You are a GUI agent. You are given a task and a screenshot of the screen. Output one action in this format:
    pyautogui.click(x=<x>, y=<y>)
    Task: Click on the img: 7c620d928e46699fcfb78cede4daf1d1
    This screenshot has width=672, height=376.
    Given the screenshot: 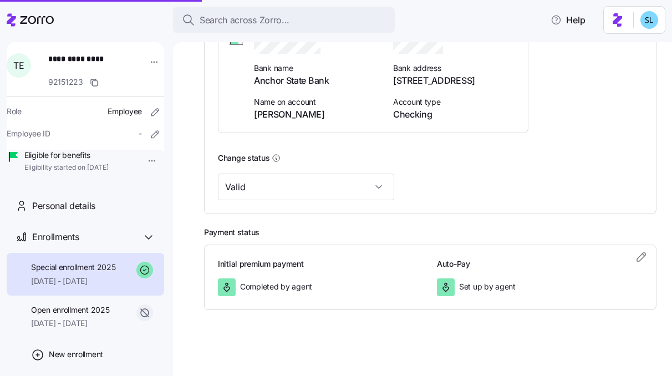 What is the action you would take?
    pyautogui.click(x=649, y=20)
    